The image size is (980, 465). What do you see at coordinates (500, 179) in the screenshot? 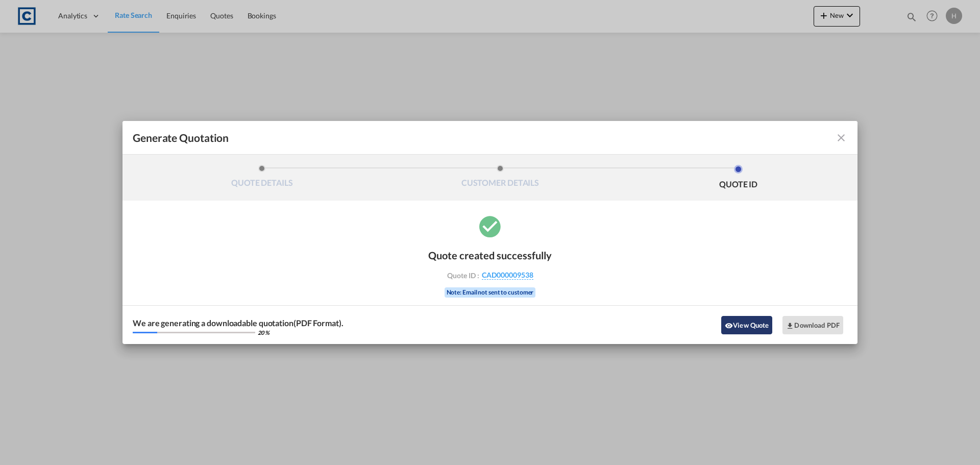
I see `li: CUSTOMER DETAILS` at bounding box center [500, 179].